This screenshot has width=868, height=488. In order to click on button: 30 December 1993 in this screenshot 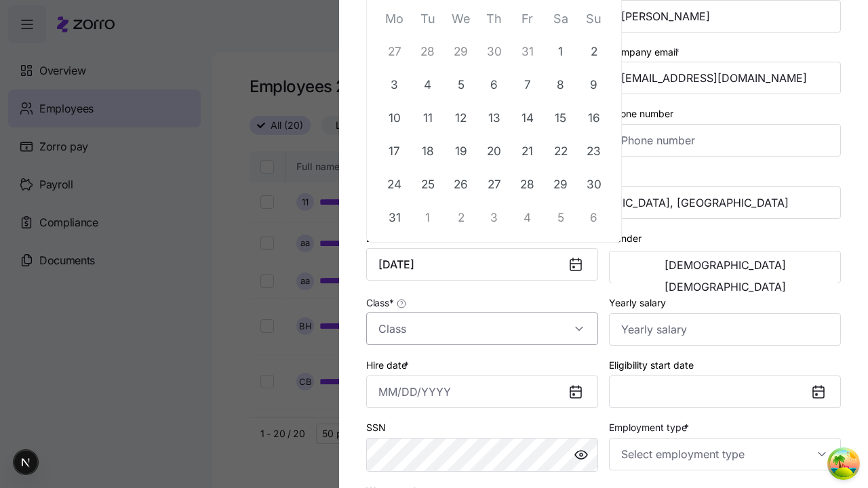, I will do `click(495, 51)`.